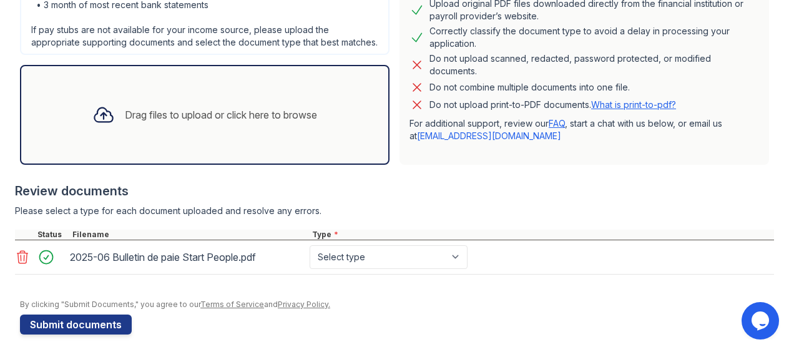 This screenshot has height=352, width=794. I want to click on div: Correctly classify the document type to avoid a delay in processing your application., so click(594, 37).